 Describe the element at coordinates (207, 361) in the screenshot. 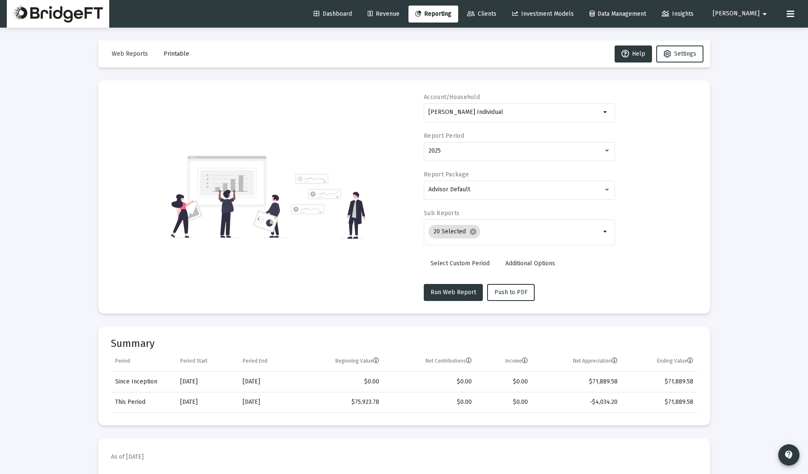

I see `td: Column Period Start` at that location.